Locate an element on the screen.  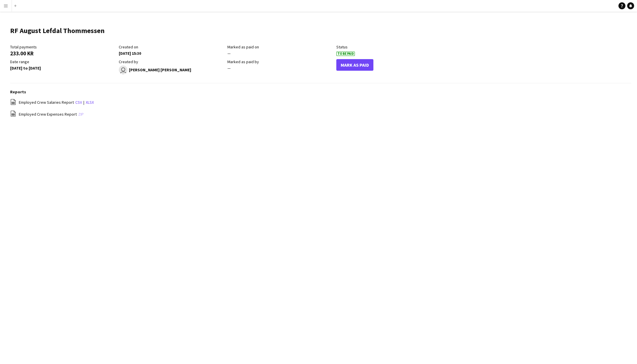
button: Mark As Paid is located at coordinates (355, 65).